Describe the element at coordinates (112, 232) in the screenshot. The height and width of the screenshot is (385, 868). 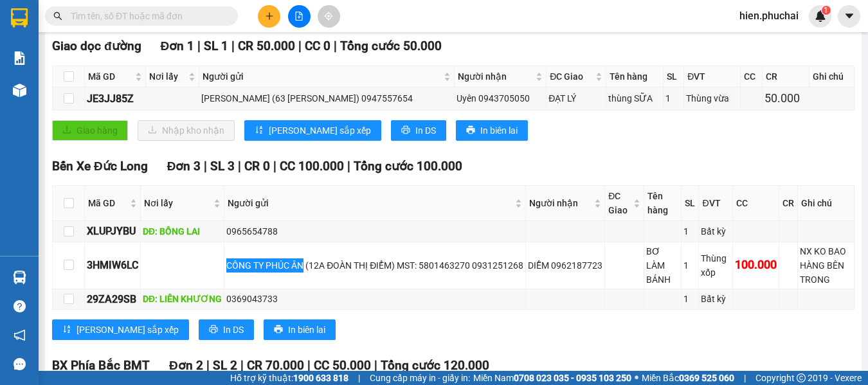
I see `td: XLUPJYBU` at that location.